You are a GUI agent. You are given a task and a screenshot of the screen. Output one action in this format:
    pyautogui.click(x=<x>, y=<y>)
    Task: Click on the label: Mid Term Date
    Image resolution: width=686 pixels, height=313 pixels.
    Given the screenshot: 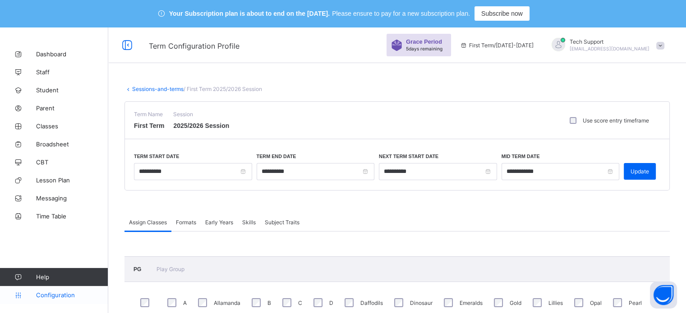 What is the action you would take?
    pyautogui.click(x=520, y=156)
    